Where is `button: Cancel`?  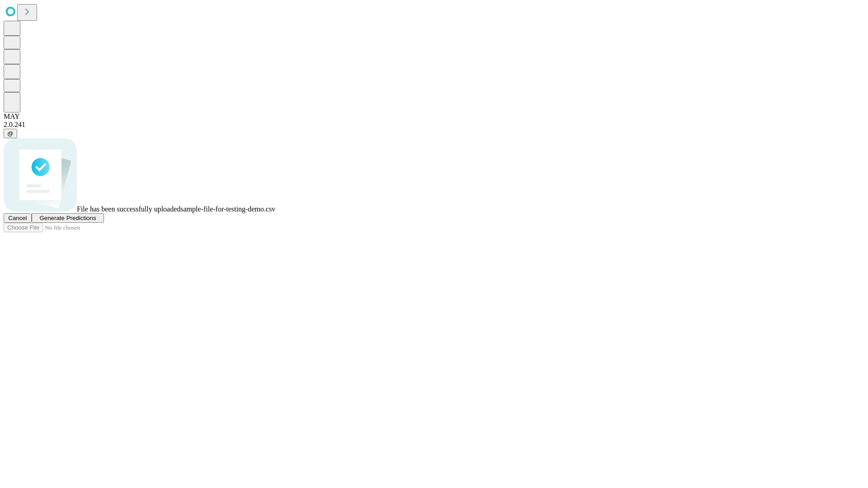
button: Cancel is located at coordinates (18, 218).